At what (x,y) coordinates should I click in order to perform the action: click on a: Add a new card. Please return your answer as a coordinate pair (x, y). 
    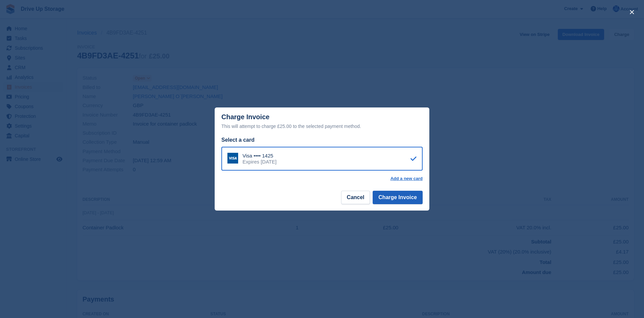
    Looking at the image, I should click on (406, 178).